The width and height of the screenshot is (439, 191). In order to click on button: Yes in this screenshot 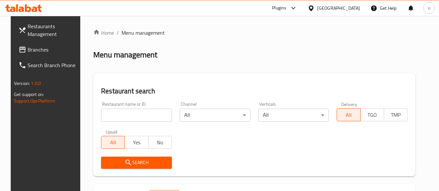, I will do `click(136, 143)`.